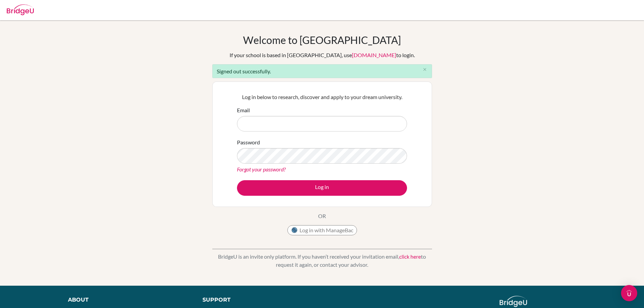  What do you see at coordinates (244, 110) in the screenshot?
I see `label: Email` at bounding box center [244, 110].